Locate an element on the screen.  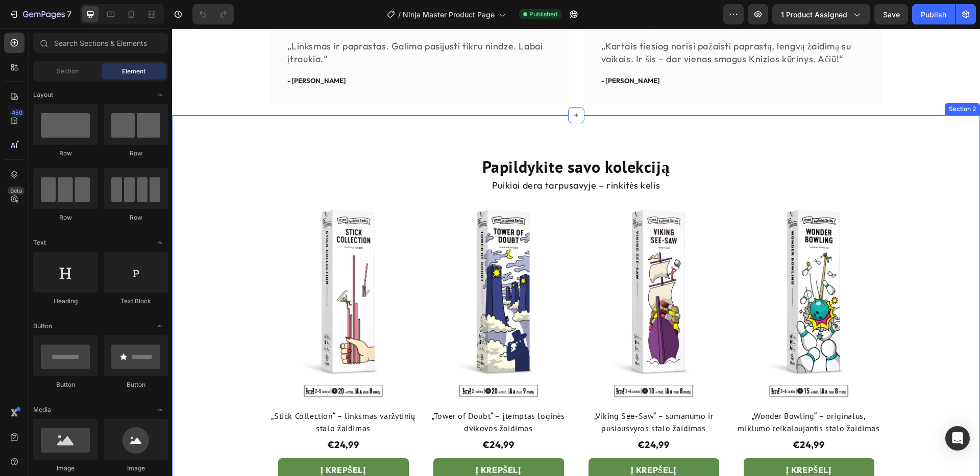
h2: „Tower of Doubt“ – įtemptas loginės dvikovos žaidimas is located at coordinates (326, 394).